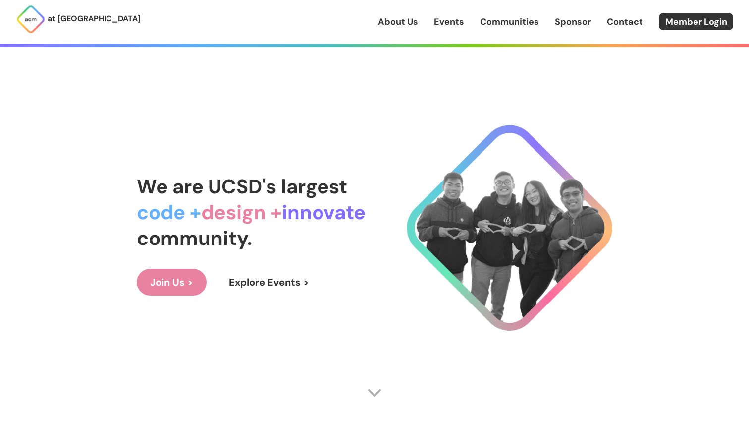 The height and width of the screenshot is (425, 749). What do you see at coordinates (269, 282) in the screenshot?
I see `a: Explore Events >` at bounding box center [269, 282].